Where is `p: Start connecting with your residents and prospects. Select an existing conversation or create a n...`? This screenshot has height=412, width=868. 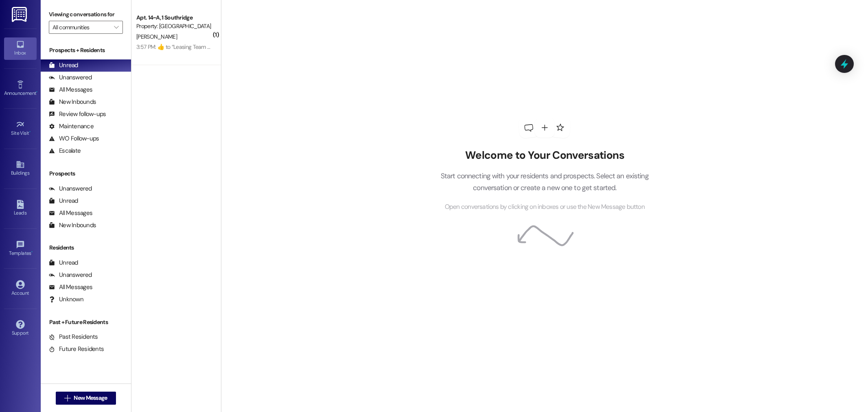 p: Start connecting with your residents and prospects. Select an existing conversation or create a n... is located at coordinates (544, 181).